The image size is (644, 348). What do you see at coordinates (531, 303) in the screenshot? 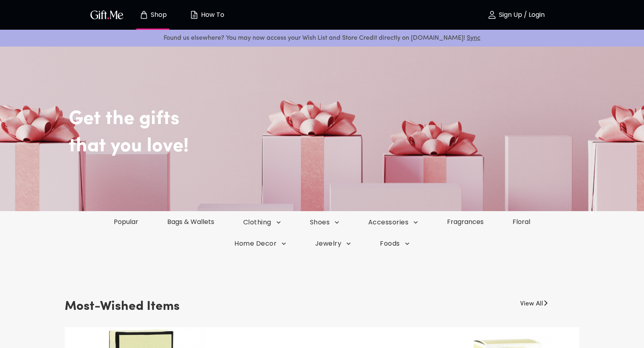
I see `a: View All` at bounding box center [531, 303].